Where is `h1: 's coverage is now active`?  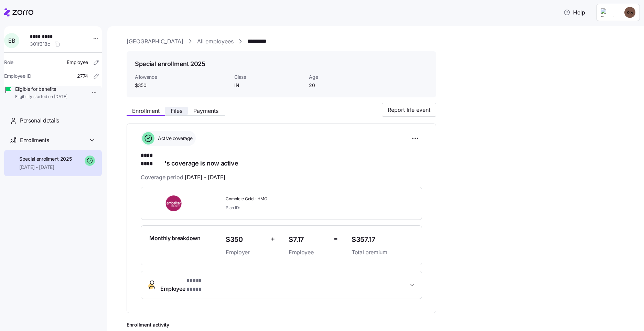
h1: 's coverage is now active is located at coordinates (281, 159).